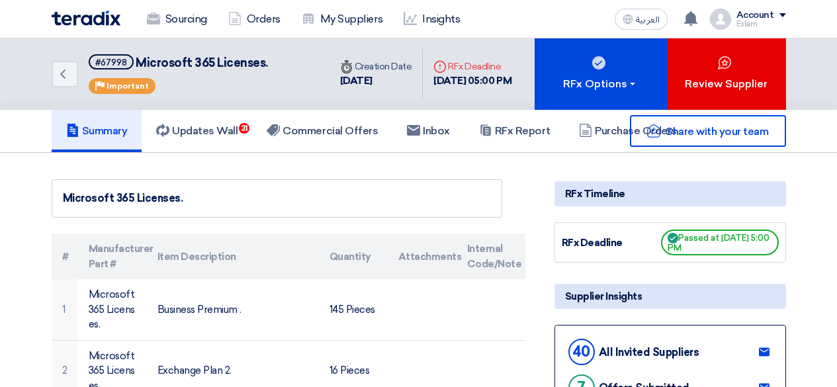 Image resolution: width=837 pixels, height=387 pixels. What do you see at coordinates (582, 352) in the screenshot?
I see `div: 40` at bounding box center [582, 352].